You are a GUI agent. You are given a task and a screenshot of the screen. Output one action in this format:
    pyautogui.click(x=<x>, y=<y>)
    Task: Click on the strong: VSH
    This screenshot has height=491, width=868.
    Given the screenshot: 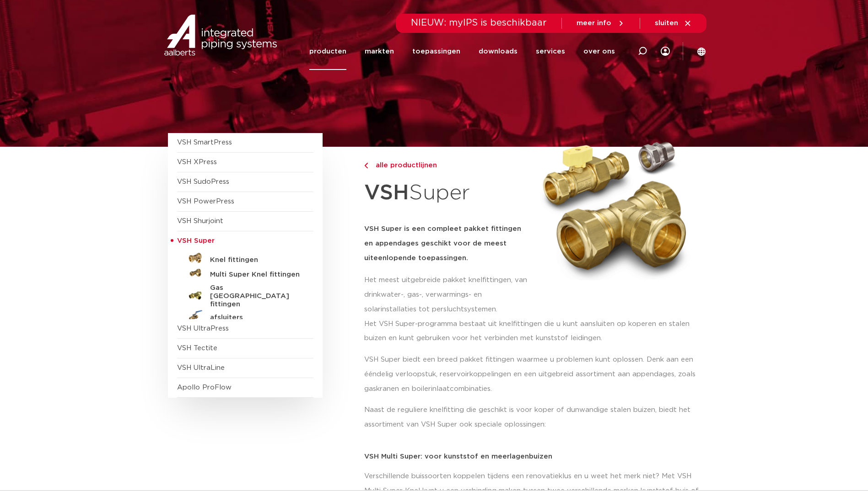 What is the action you would take?
    pyautogui.click(x=387, y=193)
    